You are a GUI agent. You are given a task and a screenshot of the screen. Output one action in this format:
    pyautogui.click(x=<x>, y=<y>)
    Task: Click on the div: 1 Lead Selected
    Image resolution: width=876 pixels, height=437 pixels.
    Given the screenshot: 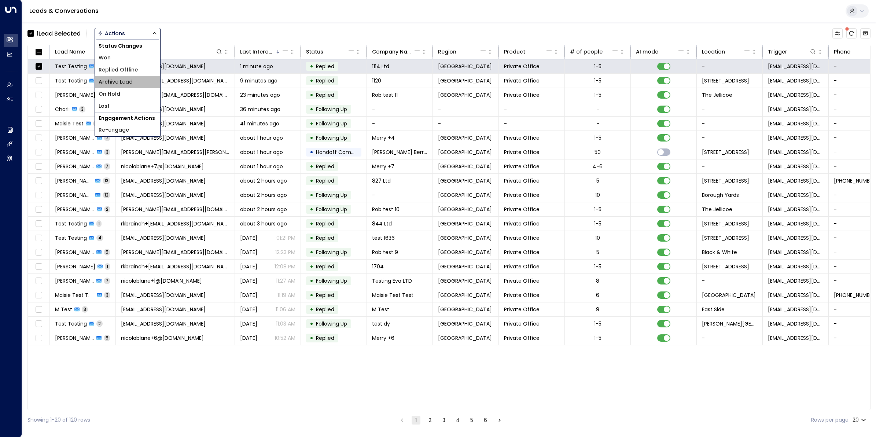 What is the action you would take?
    pyautogui.click(x=59, y=33)
    